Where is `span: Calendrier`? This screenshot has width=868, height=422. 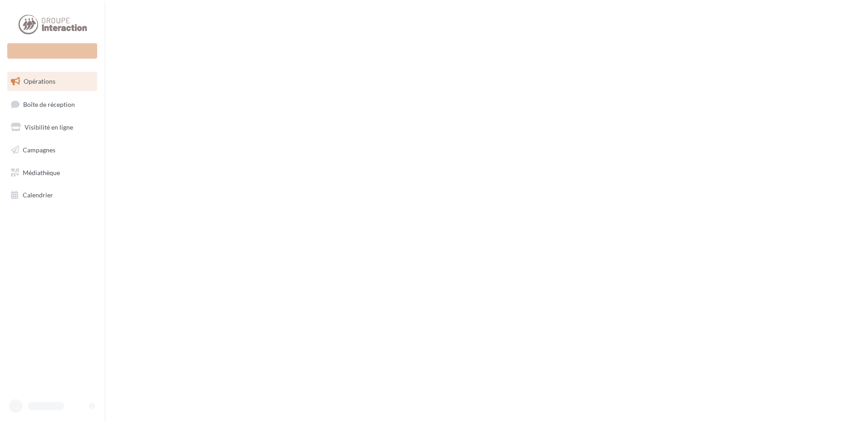 span: Calendrier is located at coordinates (37, 195).